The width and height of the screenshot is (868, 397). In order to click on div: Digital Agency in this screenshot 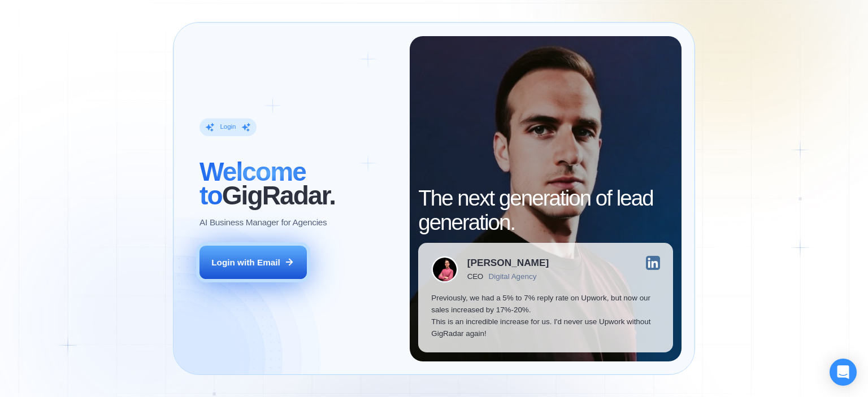, I will do `click(513, 276)`.